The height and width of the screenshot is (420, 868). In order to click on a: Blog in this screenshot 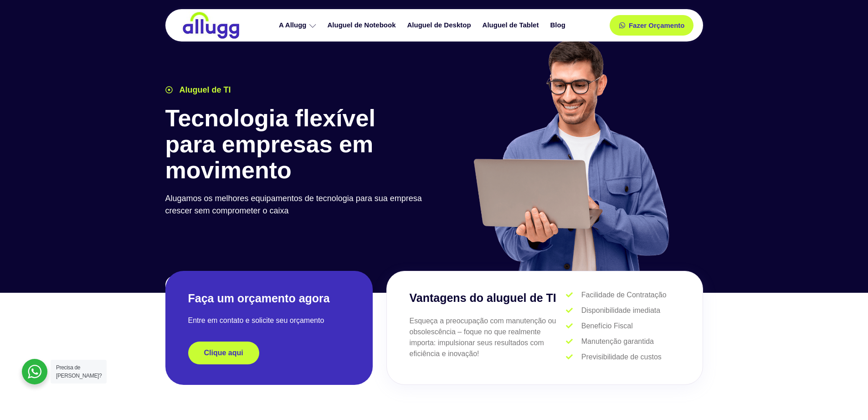, I will do `click(558, 25)`.